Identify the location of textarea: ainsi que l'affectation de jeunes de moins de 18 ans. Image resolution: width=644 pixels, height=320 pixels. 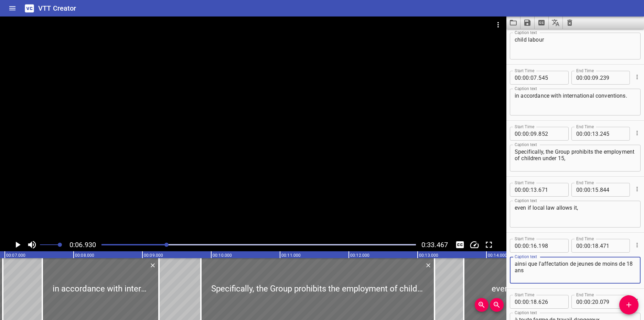
(575, 270).